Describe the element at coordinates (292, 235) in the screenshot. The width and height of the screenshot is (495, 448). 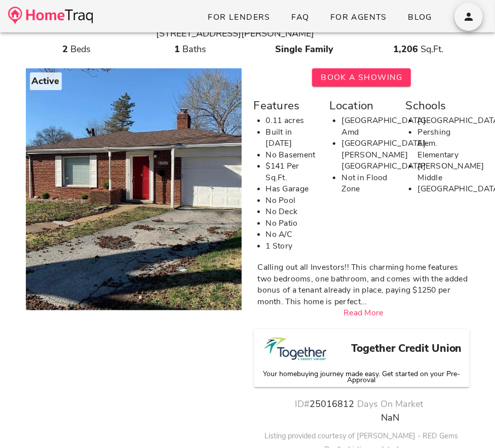
I see `li: No A/C` at that location.